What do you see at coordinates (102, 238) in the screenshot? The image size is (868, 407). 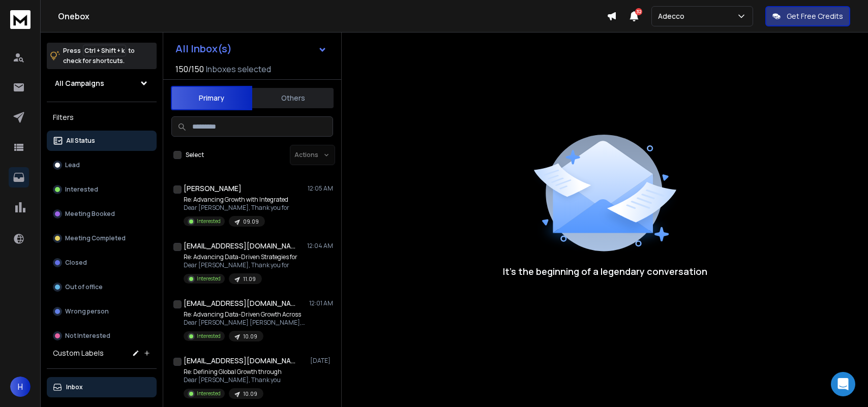 I see `button: Meeting Completed` at bounding box center [102, 238].